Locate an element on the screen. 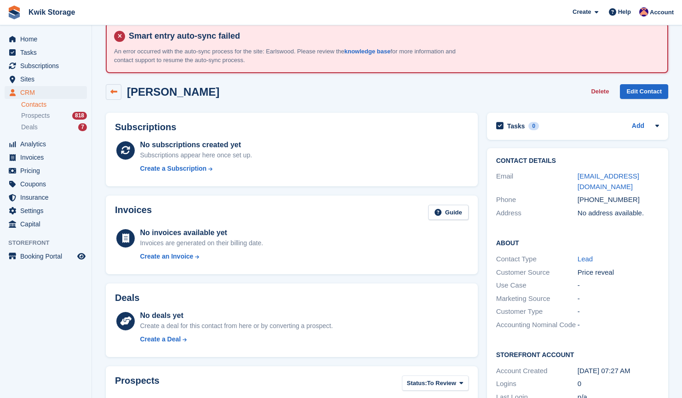  span: Deals is located at coordinates (29, 127).